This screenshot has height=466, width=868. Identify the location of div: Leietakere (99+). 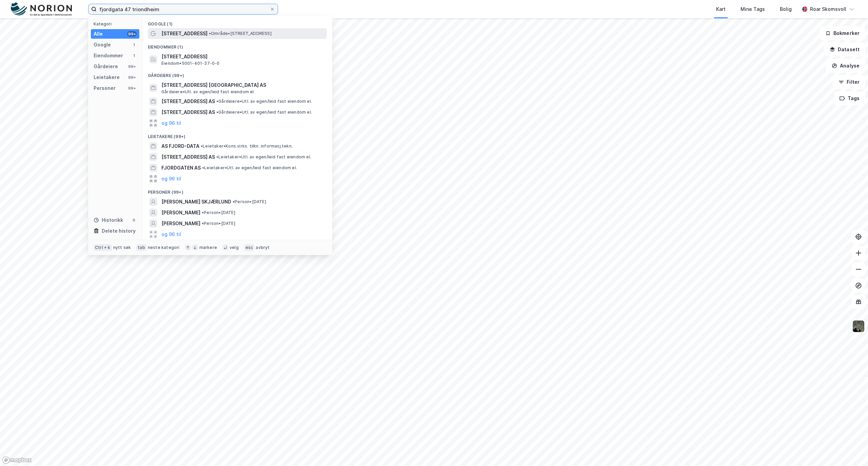
(238, 135).